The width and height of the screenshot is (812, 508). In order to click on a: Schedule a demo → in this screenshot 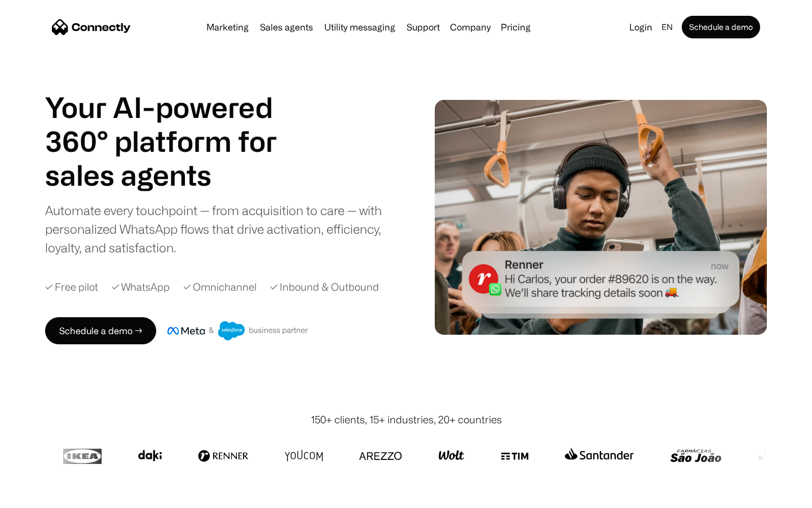, I will do `click(101, 331)`.